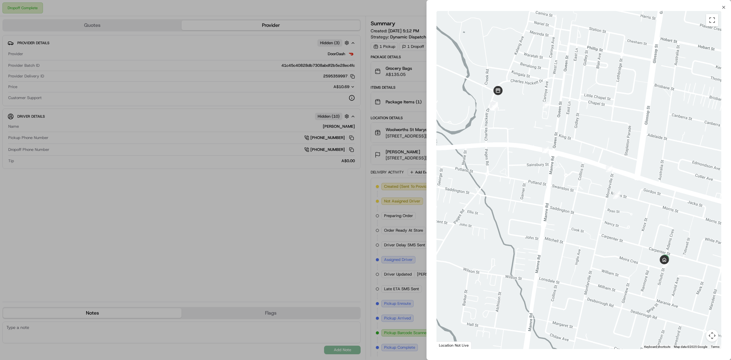 Image resolution: width=731 pixels, height=360 pixels. Describe the element at coordinates (494, 106) in the screenshot. I see `div: 13` at that location.